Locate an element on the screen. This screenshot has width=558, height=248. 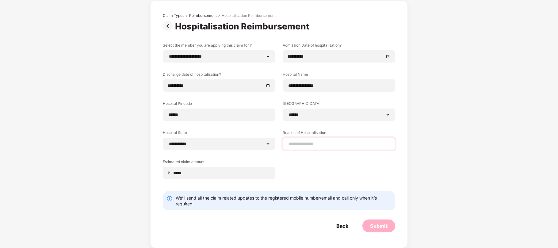
label: Hospital Pincode is located at coordinates (219, 105).